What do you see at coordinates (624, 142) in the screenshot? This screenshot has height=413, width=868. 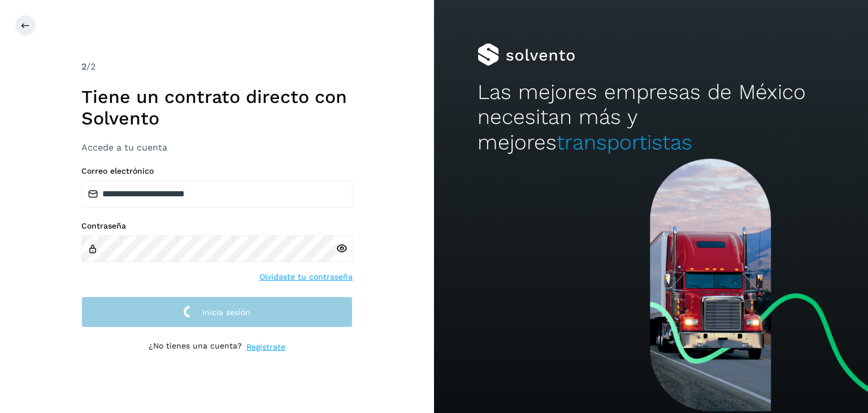 I see `span: transportistas` at bounding box center [624, 142].